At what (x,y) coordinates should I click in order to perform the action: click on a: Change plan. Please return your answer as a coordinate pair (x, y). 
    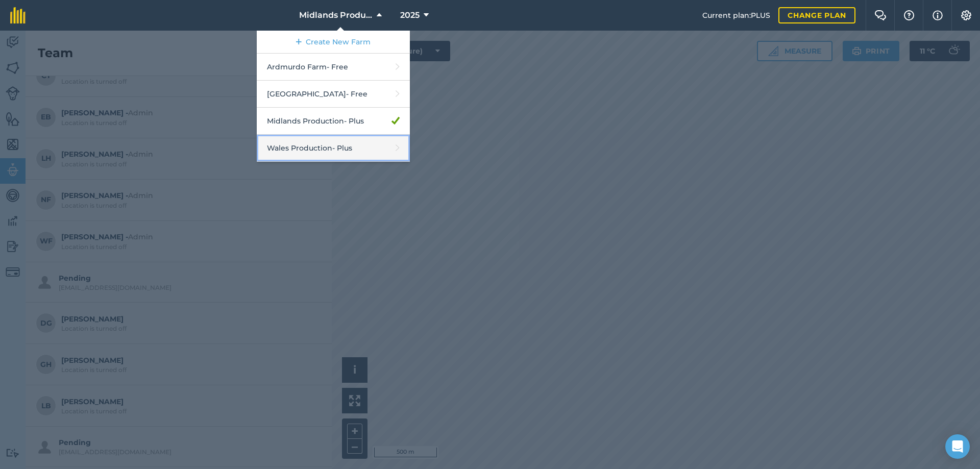
    Looking at the image, I should click on (816, 15).